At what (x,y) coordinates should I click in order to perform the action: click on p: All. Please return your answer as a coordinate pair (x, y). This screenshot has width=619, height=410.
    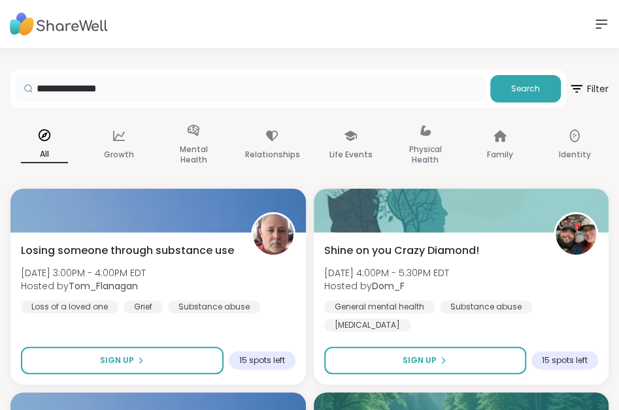
    Looking at the image, I should click on (44, 155).